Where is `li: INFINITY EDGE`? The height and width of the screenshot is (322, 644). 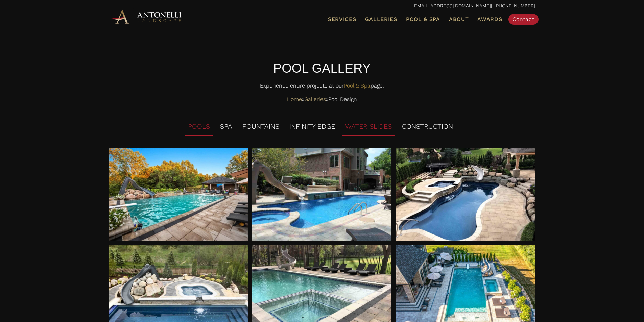
li: INFINITY EDGE is located at coordinates (312, 127).